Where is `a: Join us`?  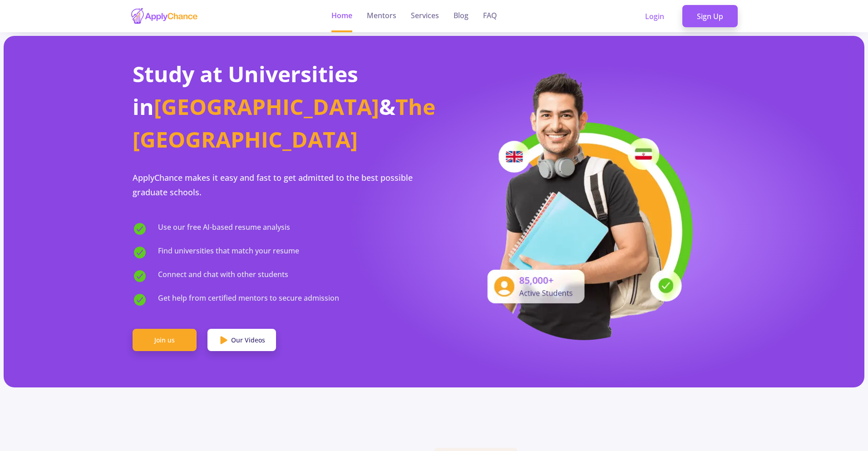 a: Join us is located at coordinates (165, 340).